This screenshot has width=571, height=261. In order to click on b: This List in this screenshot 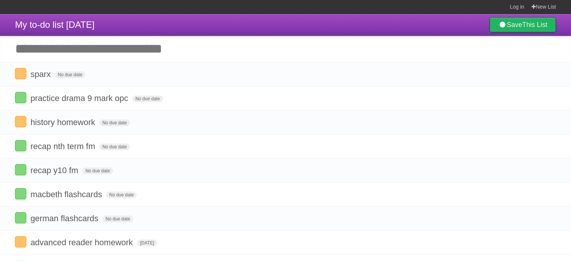, I will do `click(535, 25)`.